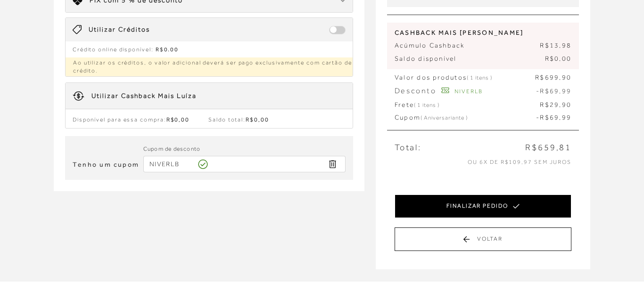 The image size is (644, 299). I want to click on p: Ao utilizar os créditos, o valor adicional deverá ser pago exclusivamente com cartão de crédito., so click(209, 67).